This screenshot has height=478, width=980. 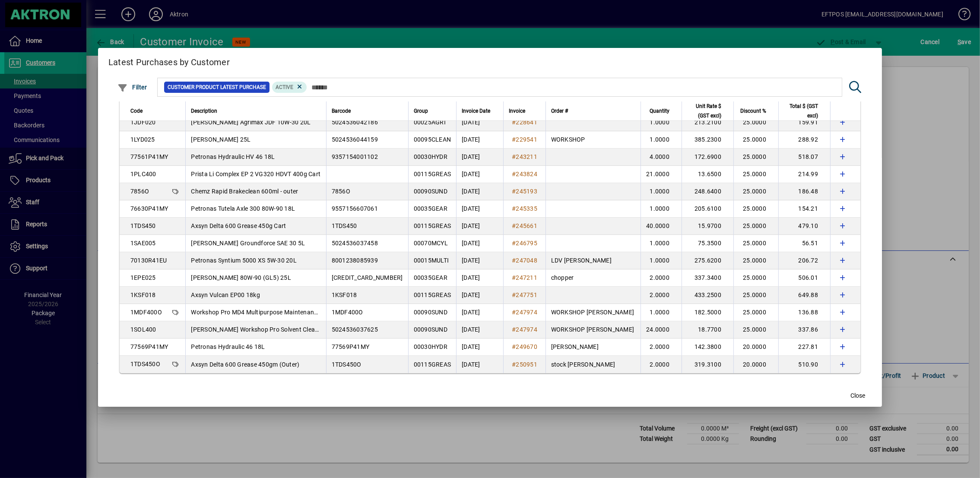 I want to click on span: Group, so click(x=421, y=111).